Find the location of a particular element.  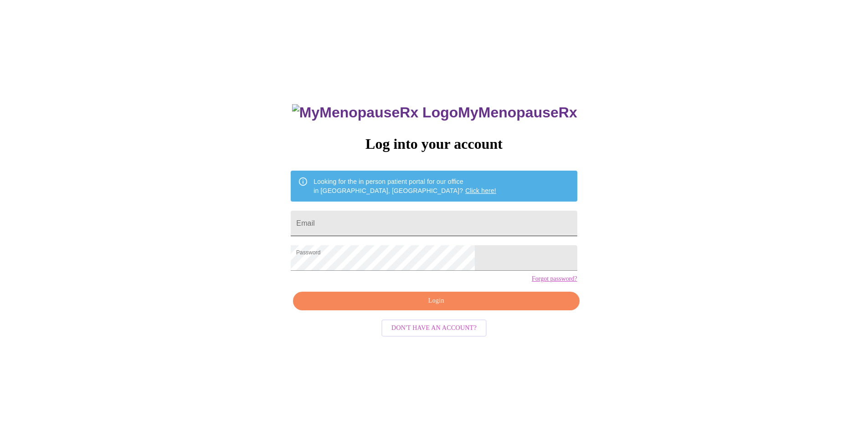

a: Don't have an account? is located at coordinates (434, 327).